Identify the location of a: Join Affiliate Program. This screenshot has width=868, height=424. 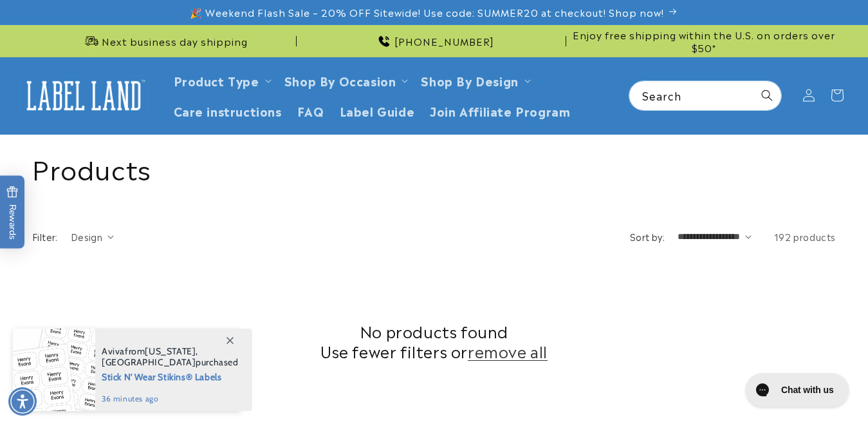
(500, 110).